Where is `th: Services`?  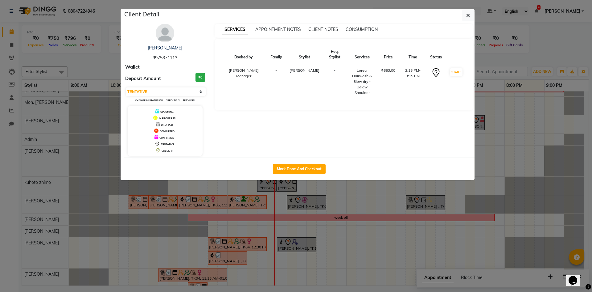 th: Services is located at coordinates (362, 54).